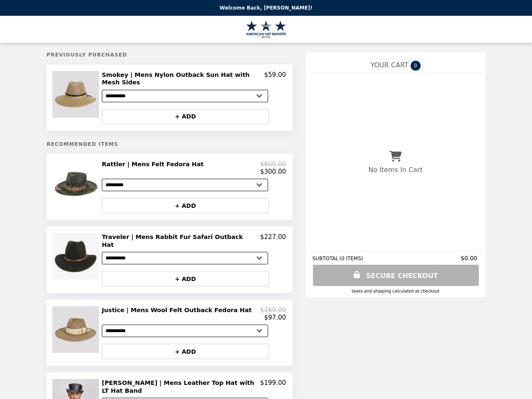 The height and width of the screenshot is (399, 532). I want to click on h2: Smokey | Mens Nylon Outback Sun Hat with Mesh Sides, so click(183, 79).